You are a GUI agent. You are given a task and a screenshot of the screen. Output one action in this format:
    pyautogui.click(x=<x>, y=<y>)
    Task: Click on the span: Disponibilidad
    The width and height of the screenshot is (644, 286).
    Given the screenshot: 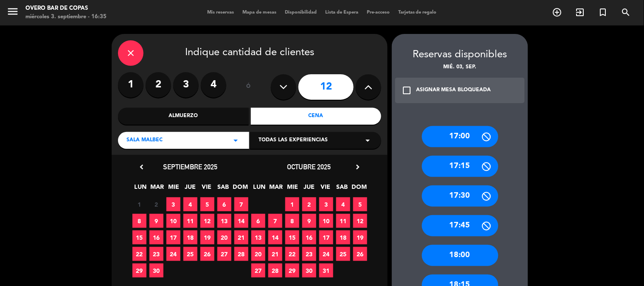 What is the action you would take?
    pyautogui.click(x=300, y=13)
    